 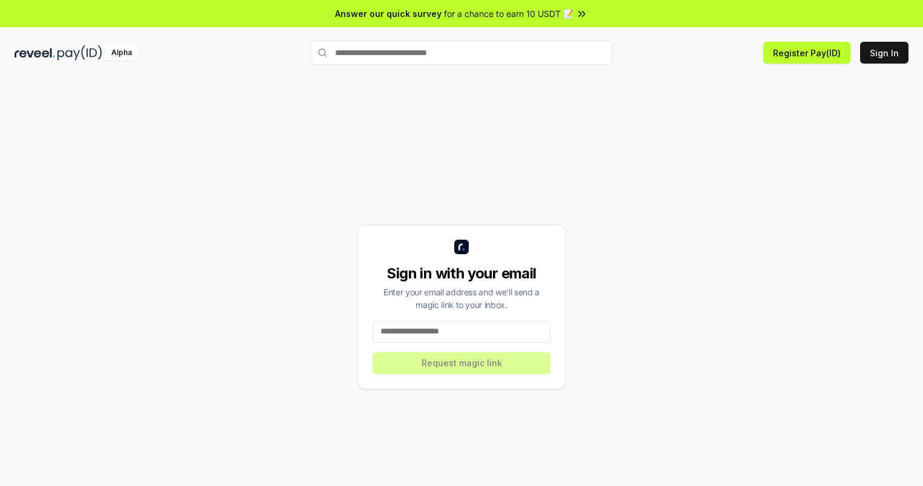 What do you see at coordinates (462, 298) in the screenshot?
I see `div: Enter your email address and we’ll send a magic link to your inbox.` at bounding box center [462, 298].